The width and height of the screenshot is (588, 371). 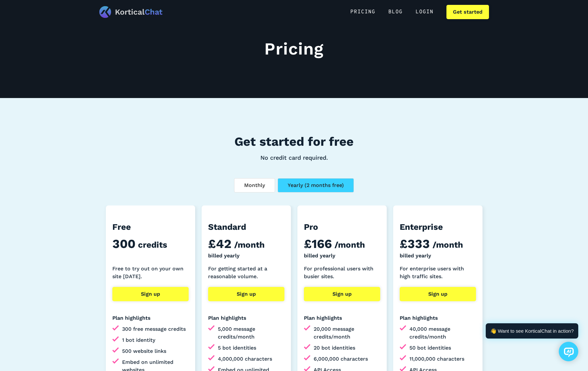 I want to click on h2: £42, so click(x=220, y=244).